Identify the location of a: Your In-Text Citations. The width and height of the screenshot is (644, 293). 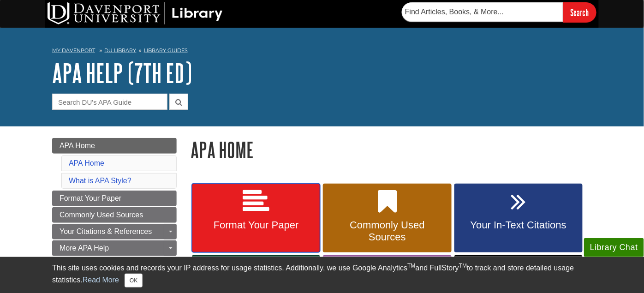
(519, 218).